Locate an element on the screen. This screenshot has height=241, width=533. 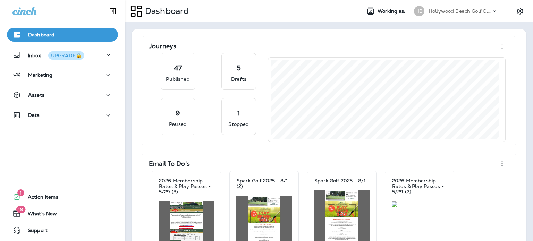
p: Paused is located at coordinates (178, 124).